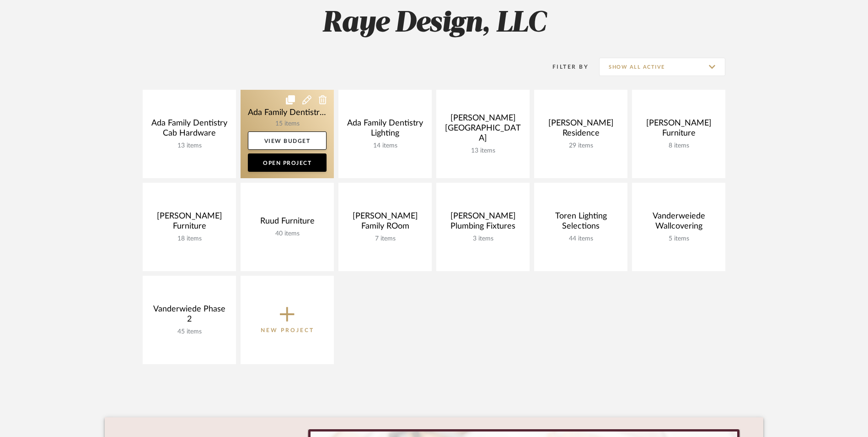 The image size is (868, 437). What do you see at coordinates (385, 130) in the screenshot?
I see `div: Ada Family Dentistry Lighting` at bounding box center [385, 130].